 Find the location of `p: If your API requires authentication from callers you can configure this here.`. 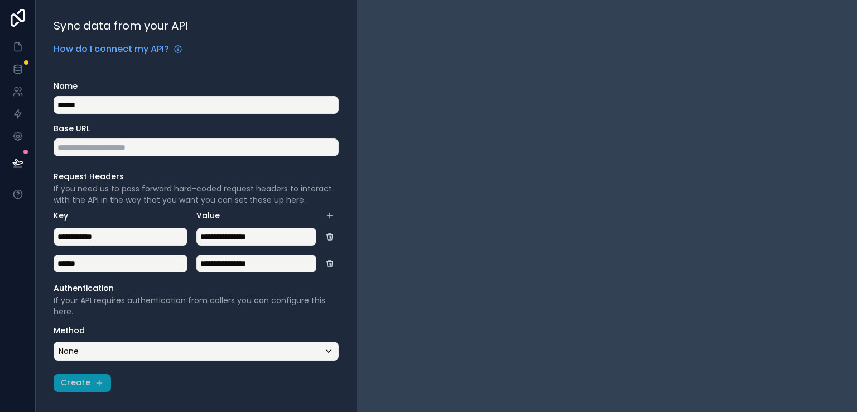

p: If your API requires authentication from callers you can configure this here. is located at coordinates (196, 306).